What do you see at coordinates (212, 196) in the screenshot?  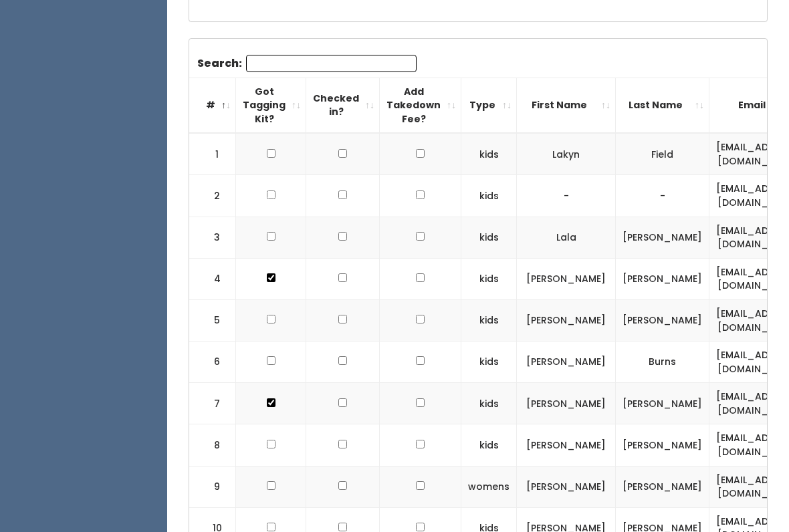 I see `td: 2` at bounding box center [212, 196].